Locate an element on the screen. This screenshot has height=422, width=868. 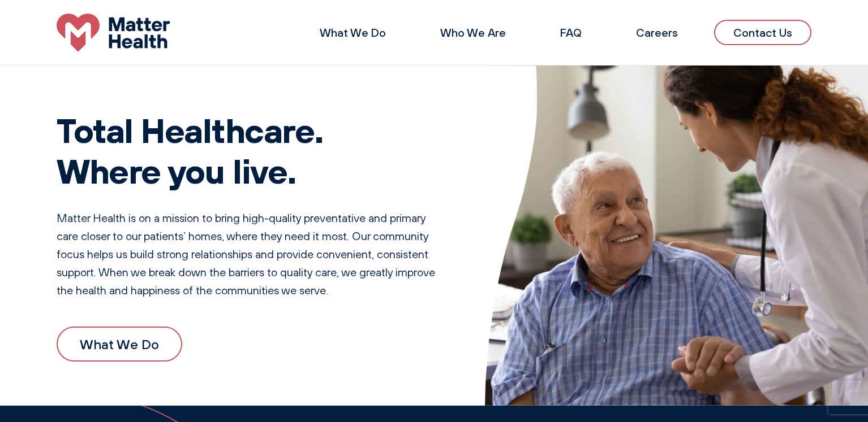
p: Matter Health is on a mission to bring high-quality preventative and primary care closer to our p... is located at coordinates (248, 255).